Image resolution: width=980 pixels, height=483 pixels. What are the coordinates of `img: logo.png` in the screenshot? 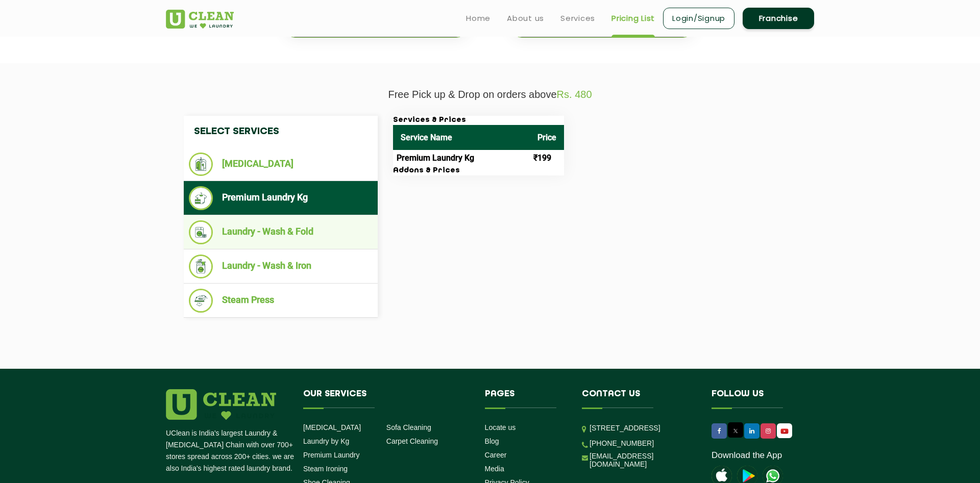 It's located at (221, 405).